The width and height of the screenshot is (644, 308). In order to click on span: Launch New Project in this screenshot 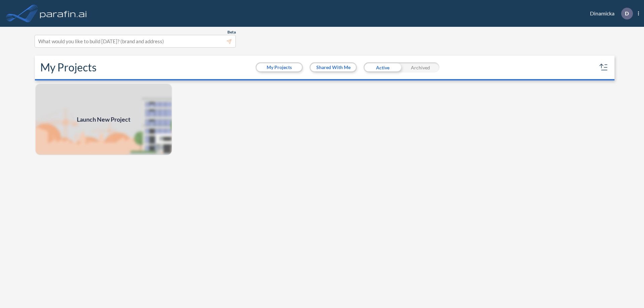, I will do `click(104, 119)`.